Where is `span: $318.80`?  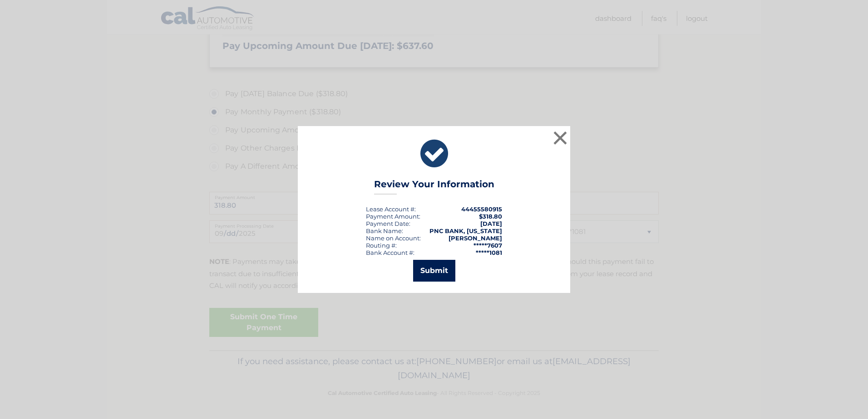 span: $318.80 is located at coordinates (490, 216).